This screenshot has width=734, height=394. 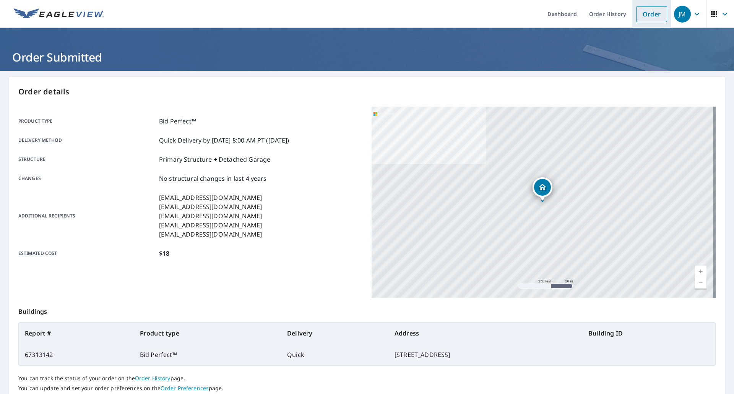 I want to click on p: Product type, so click(x=87, y=121).